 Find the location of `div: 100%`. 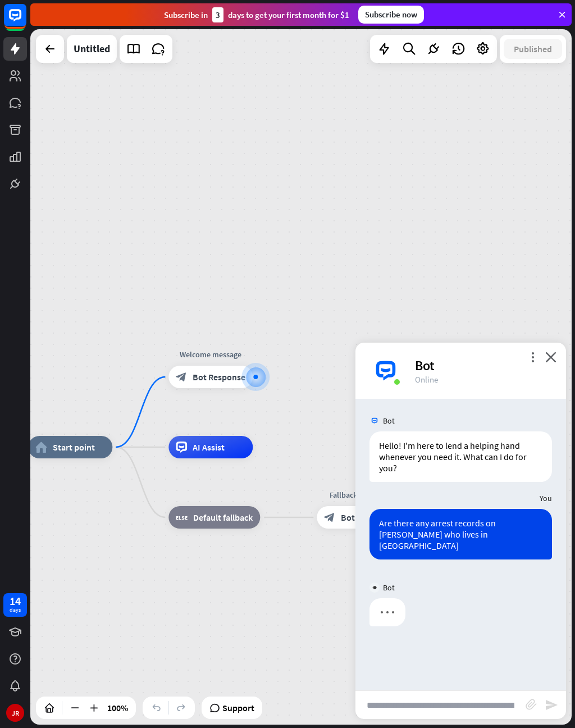

div: 100% is located at coordinates (117, 707).